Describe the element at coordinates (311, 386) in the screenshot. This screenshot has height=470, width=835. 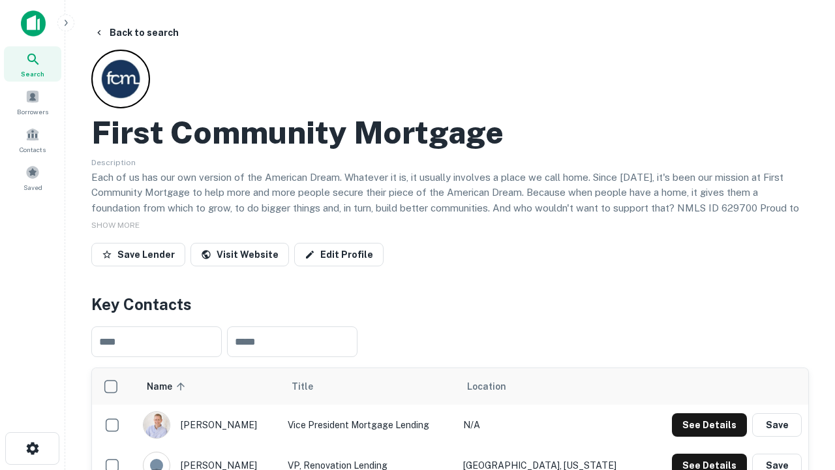
I see `span: Title` at that location.